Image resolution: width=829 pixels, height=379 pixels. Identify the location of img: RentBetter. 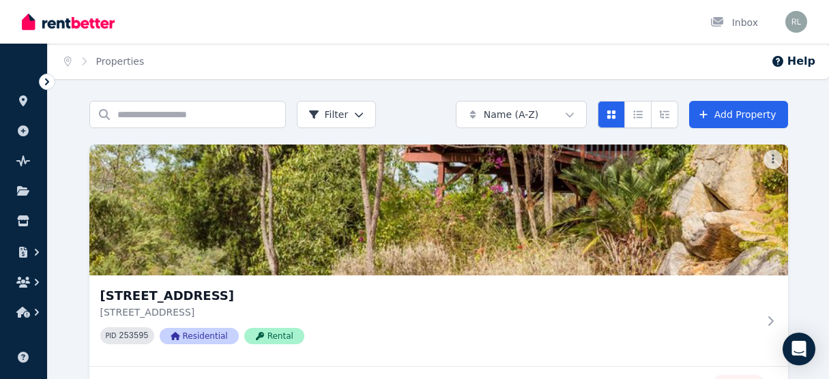
(68, 22).